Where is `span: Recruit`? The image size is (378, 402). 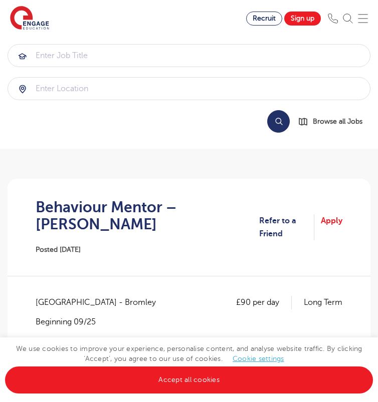
span: Recruit is located at coordinates (264, 18).